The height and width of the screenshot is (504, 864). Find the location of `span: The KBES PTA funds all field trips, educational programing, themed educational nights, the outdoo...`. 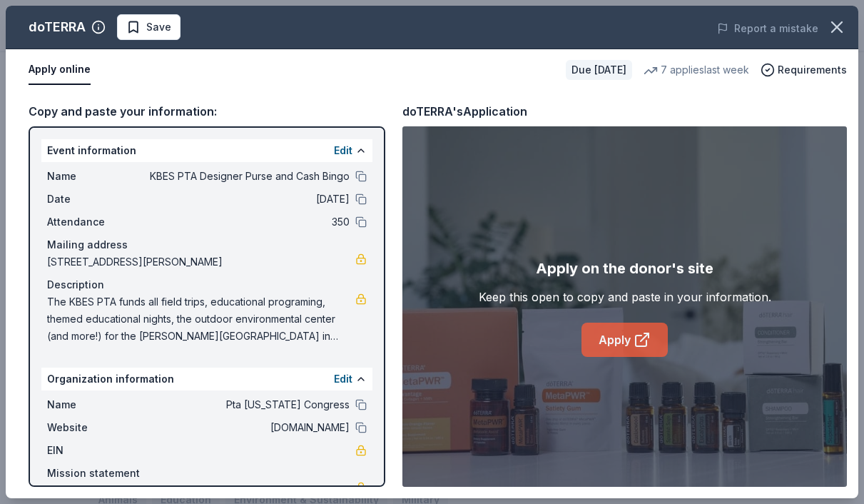

span: The KBES PTA funds all field trips, educational programing, themed educational nights, the outdoo... is located at coordinates (201, 319).